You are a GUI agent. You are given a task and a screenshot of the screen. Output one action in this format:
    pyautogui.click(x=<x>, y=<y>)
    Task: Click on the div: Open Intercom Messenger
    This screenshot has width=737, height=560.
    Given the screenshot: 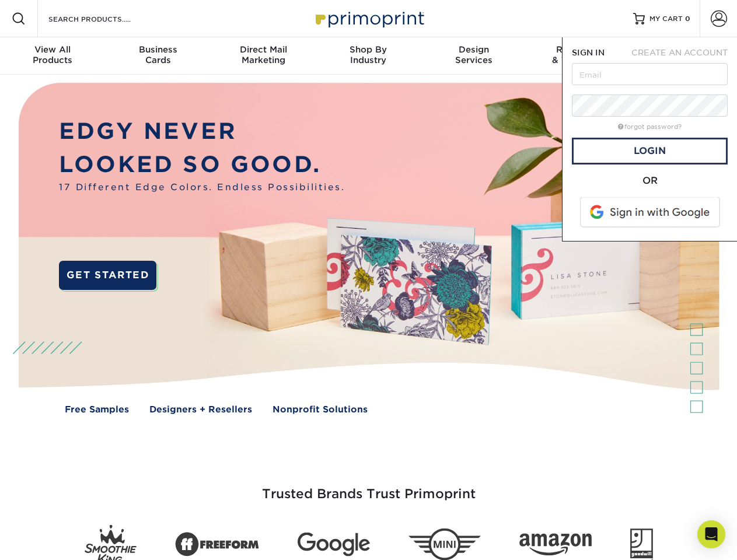 What is the action you would take?
    pyautogui.click(x=711, y=534)
    